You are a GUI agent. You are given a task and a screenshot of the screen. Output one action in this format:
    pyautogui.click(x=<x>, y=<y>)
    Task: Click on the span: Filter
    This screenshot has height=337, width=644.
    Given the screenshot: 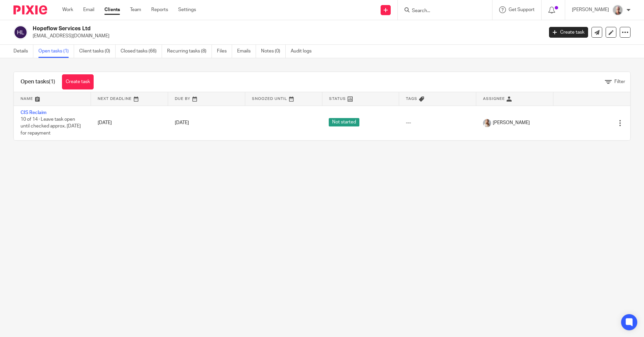 What is the action you would take?
    pyautogui.click(x=620, y=82)
    